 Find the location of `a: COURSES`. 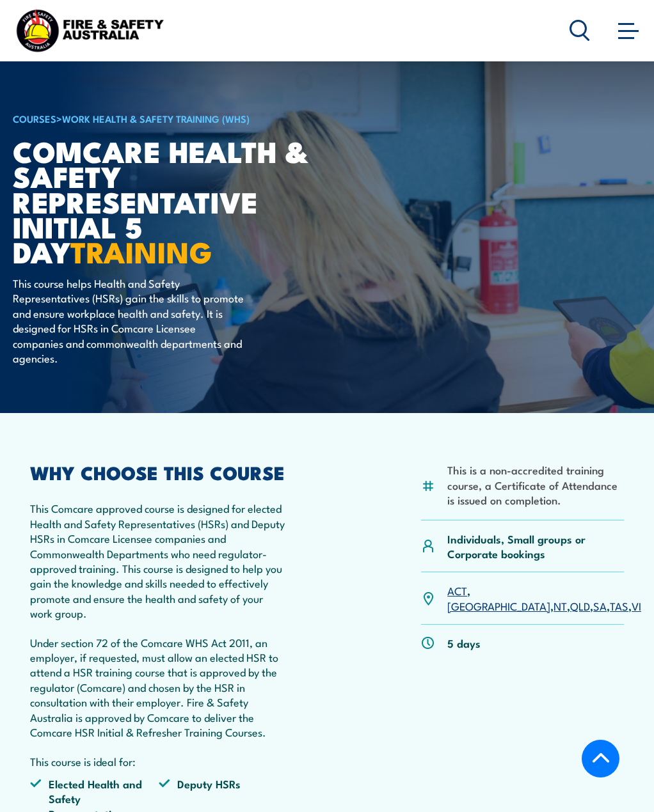

a: COURSES is located at coordinates (35, 119).